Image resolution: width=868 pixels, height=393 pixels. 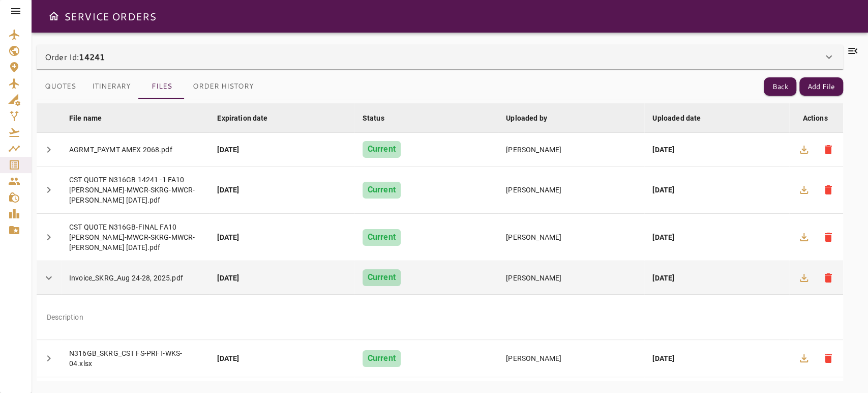 What do you see at coordinates (135, 358) in the screenshot?
I see `div: N316GB_SKRG_CST FS-PRFT-WKS-04.xlsx` at bounding box center [135, 358].